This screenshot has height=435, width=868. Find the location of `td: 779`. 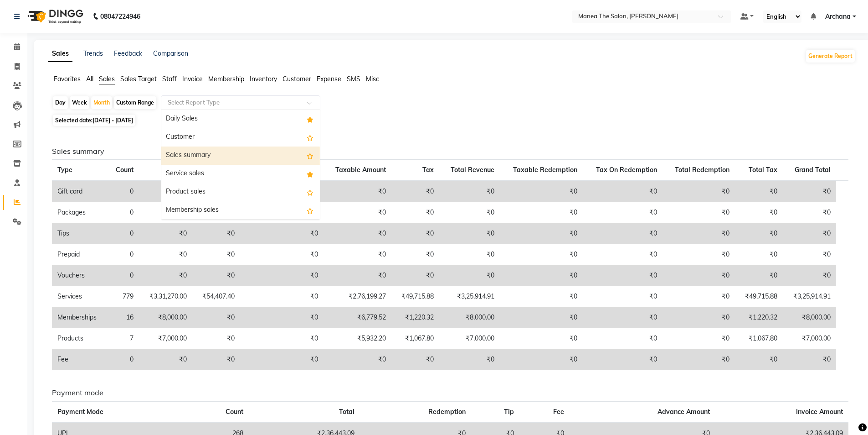

td: 779 is located at coordinates (124, 297).